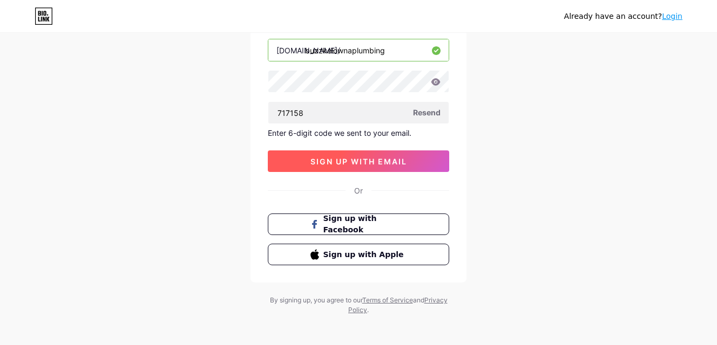 This screenshot has width=717, height=345. Describe the element at coordinates (672, 16) in the screenshot. I see `a: Login` at that location.